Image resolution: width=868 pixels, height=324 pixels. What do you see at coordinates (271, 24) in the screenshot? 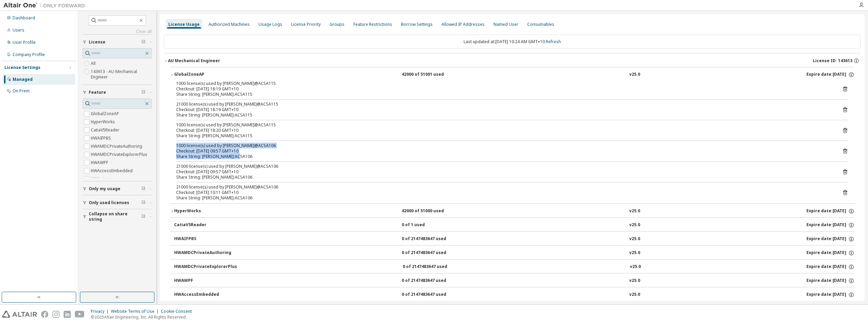
I see `div: Usage Logs` at bounding box center [271, 24].